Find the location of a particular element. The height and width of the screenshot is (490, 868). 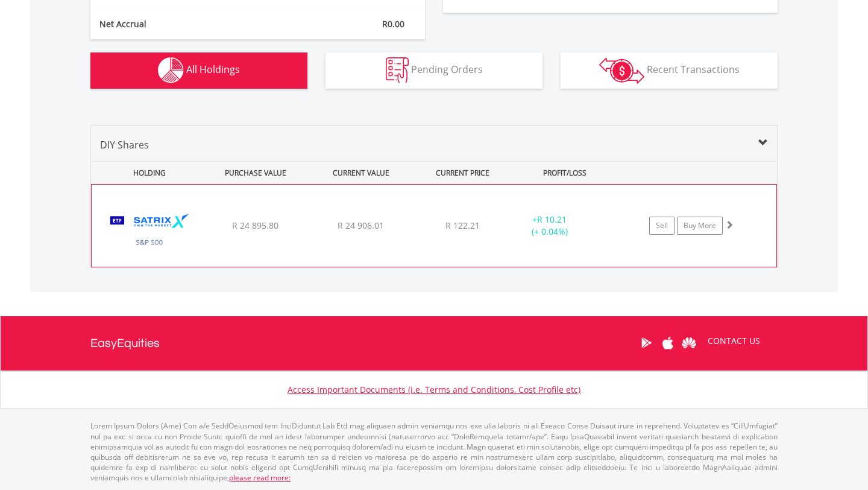

button: Pending Orders is located at coordinates (434, 70).